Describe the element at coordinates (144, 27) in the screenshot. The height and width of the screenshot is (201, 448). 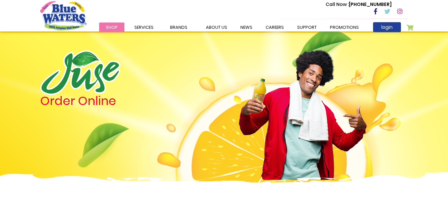
I see `a: Services` at that location.